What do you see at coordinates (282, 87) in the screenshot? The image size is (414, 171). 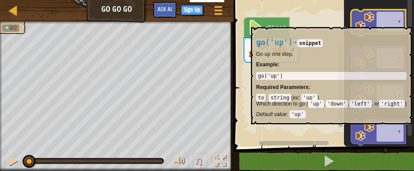 I see `span: Required Parameters` at bounding box center [282, 87].